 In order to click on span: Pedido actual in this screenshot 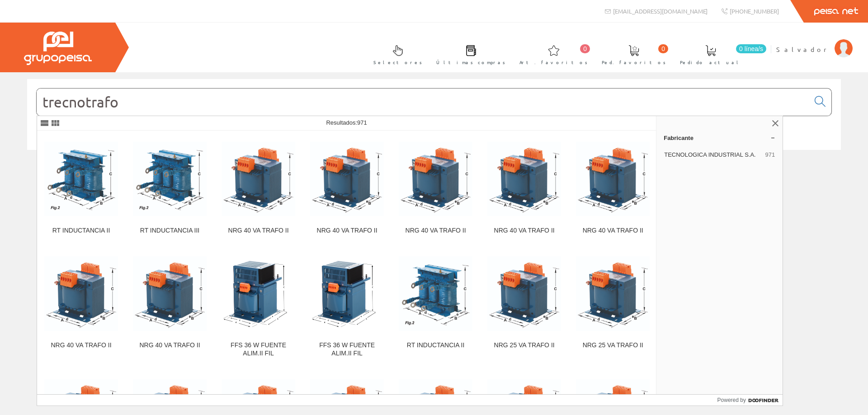, I will do `click(711, 63)`.